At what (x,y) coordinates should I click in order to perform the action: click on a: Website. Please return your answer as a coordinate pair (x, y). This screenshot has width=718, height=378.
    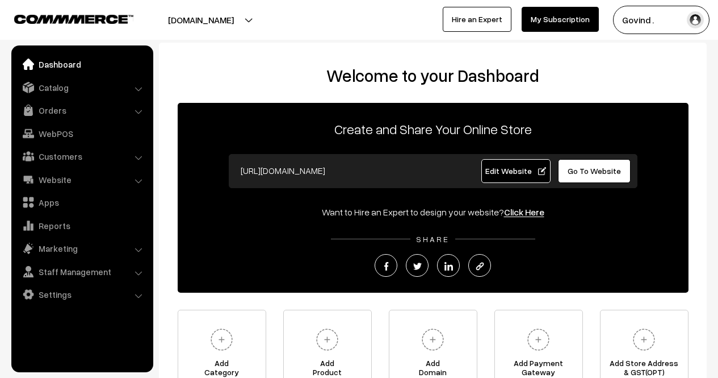
    Looking at the image, I should click on (82, 179).